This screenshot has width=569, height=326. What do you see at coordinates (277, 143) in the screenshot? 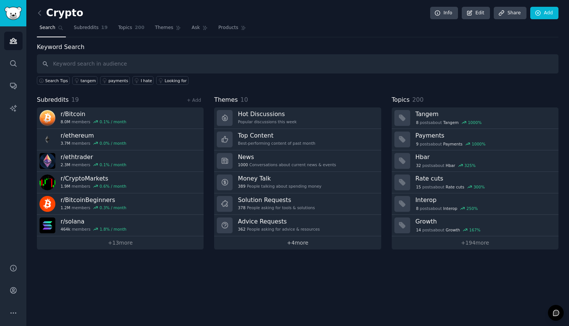
I see `div: Best-performing content of past month` at bounding box center [277, 143].